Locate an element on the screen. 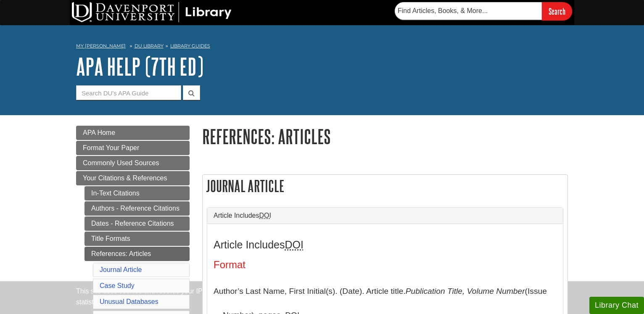  h2: Journal Article is located at coordinates (385, 186).